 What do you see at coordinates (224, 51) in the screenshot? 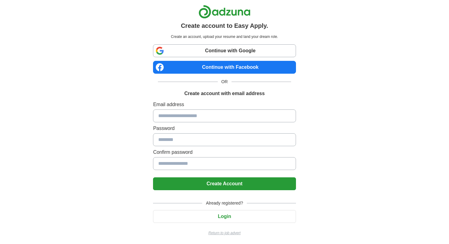
I see `a: Continue with Google` at bounding box center [224, 51].